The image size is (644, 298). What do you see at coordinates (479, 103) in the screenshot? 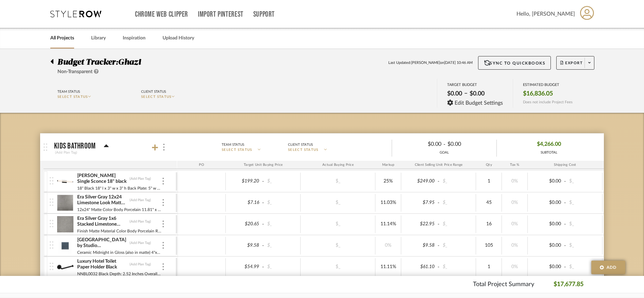
I see `span: Edit Budget Settings` at bounding box center [479, 103].